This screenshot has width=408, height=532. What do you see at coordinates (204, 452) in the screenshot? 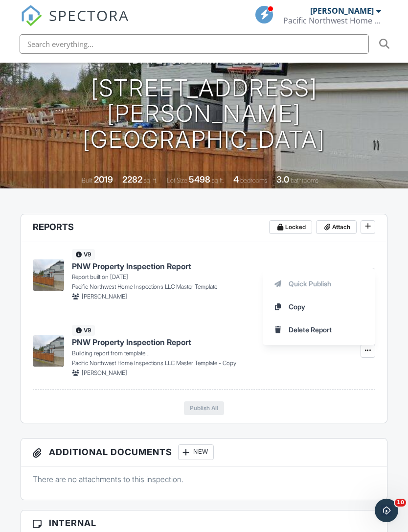
I see `h3: Additional Documents` at bounding box center [204, 452].